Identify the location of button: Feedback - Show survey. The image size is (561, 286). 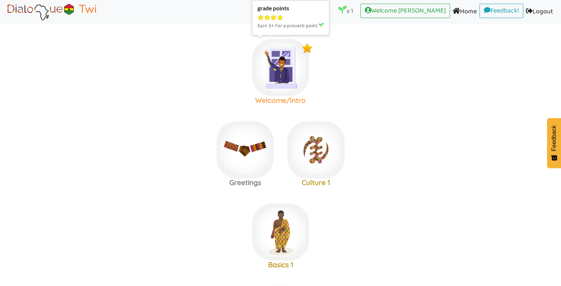
(554, 143).